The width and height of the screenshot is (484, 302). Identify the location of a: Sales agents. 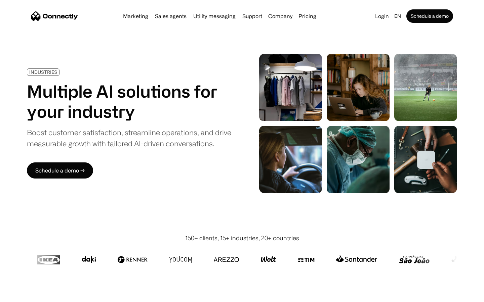
(171, 16).